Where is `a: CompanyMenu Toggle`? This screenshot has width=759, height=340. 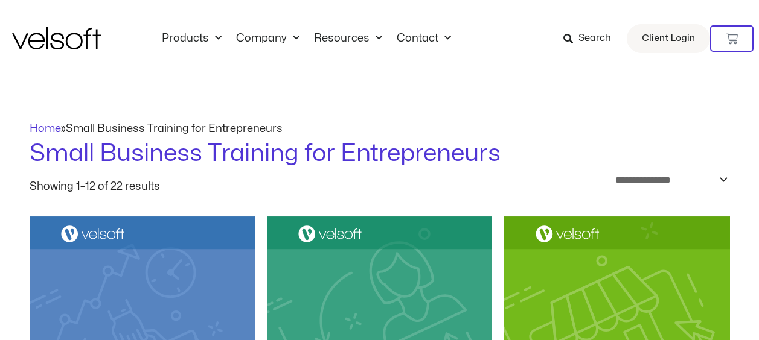 a: CompanyMenu Toggle is located at coordinates (267, 39).